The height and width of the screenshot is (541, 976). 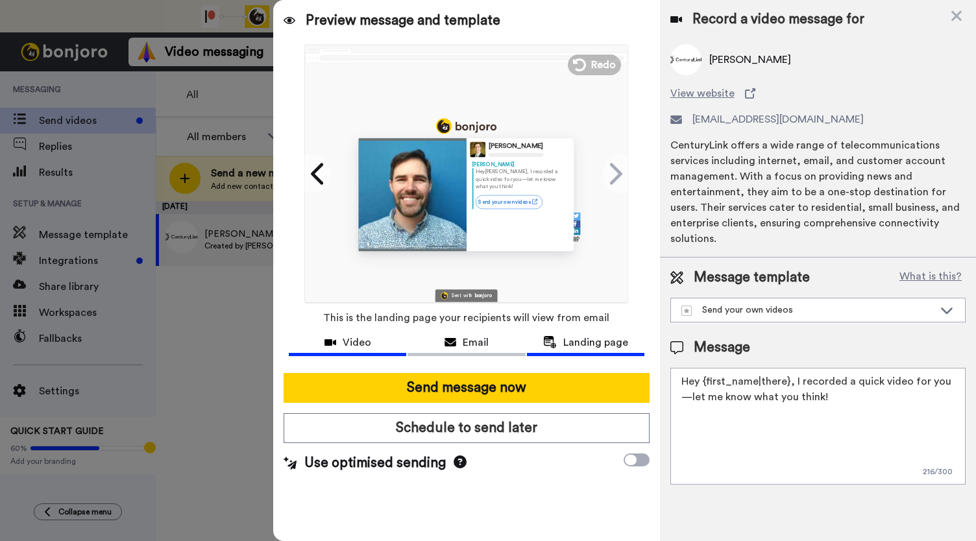 I want to click on button: Schedule to send later, so click(x=467, y=429).